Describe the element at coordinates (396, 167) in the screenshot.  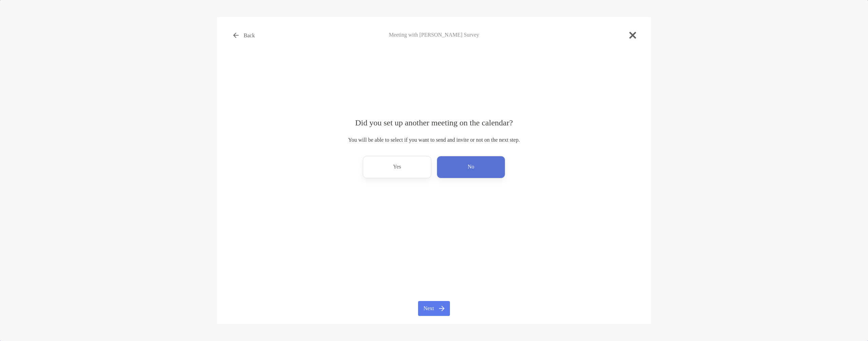
I see `p: Yes` at that location.